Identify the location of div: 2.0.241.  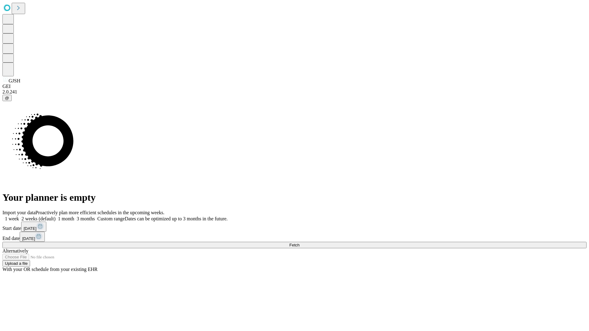
(294, 92).